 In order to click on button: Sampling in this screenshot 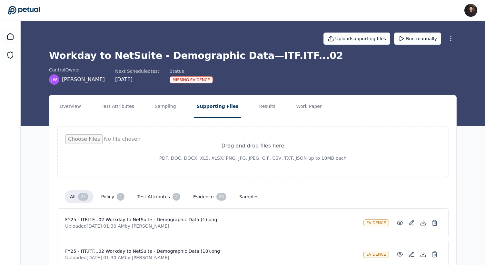, I will do `click(165, 107)`.